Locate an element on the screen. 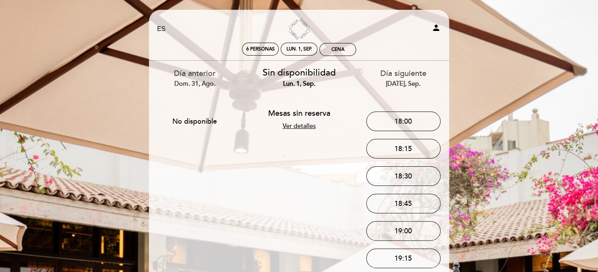 The height and width of the screenshot is (272, 598). i: person is located at coordinates (436, 28).